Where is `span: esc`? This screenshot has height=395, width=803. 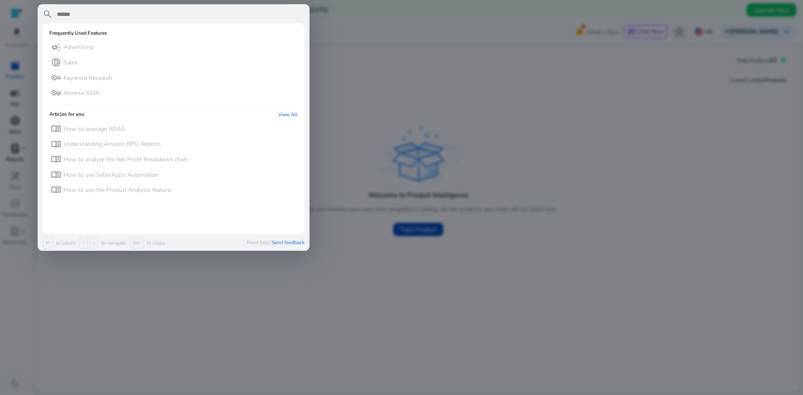
span: esc is located at coordinates (137, 243).